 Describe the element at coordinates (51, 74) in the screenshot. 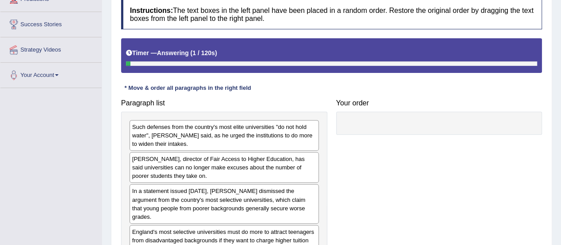

I see `a: Your Account` at that location.